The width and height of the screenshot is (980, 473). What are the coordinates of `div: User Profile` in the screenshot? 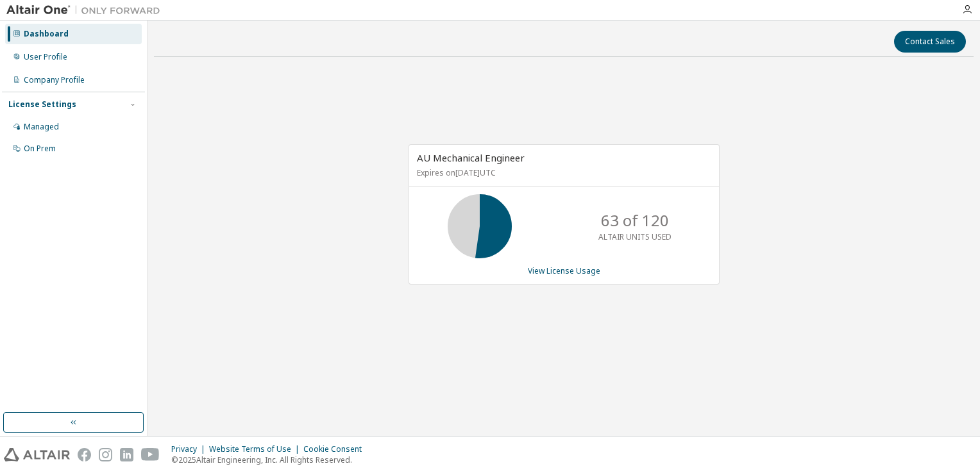 It's located at (45, 57).